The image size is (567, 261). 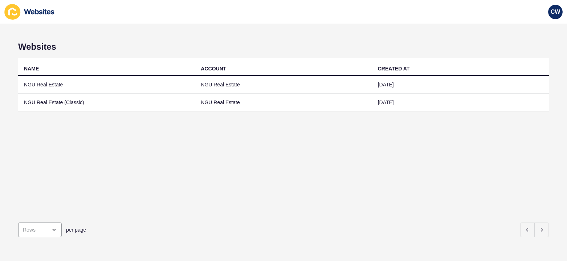 I want to click on div: ACCOUNT, so click(x=214, y=69).